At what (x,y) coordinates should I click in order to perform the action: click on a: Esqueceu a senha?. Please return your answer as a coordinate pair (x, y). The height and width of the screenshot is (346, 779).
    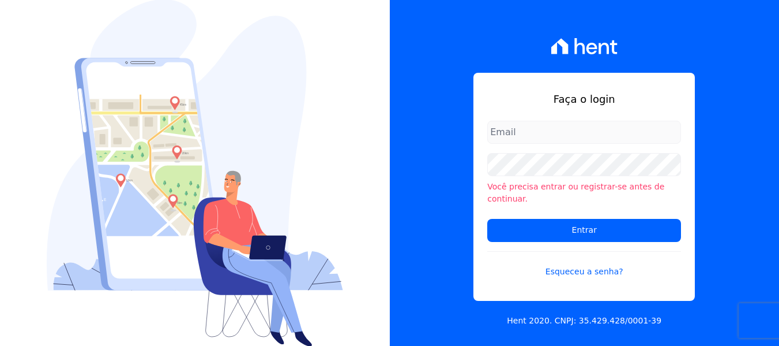
    Looking at the image, I should click on (584, 264).